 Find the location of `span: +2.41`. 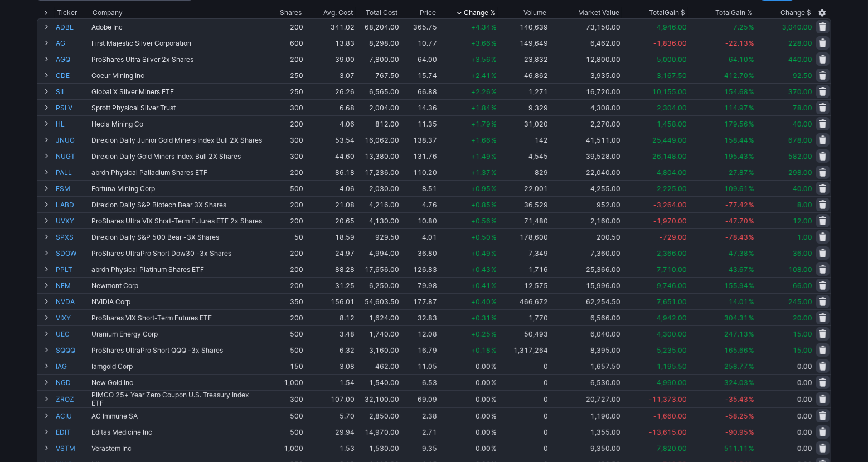

span: +2.41 is located at coordinates (480, 75).